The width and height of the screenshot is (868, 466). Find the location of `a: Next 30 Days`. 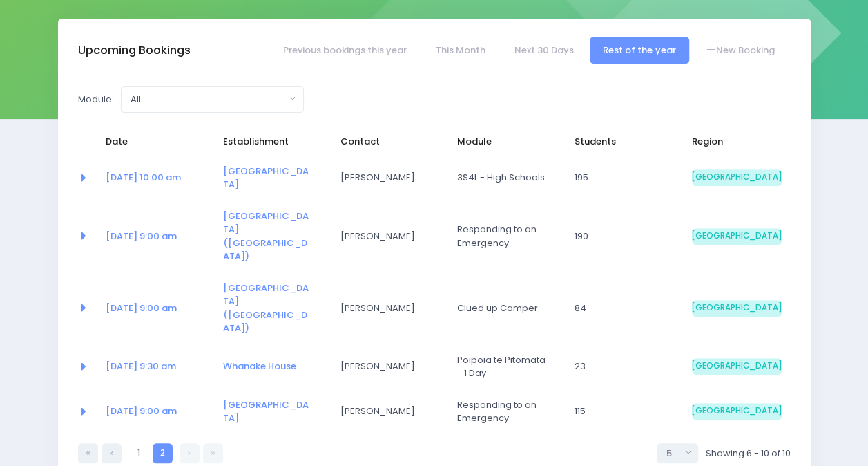

a: Next 30 Days is located at coordinates (544, 50).